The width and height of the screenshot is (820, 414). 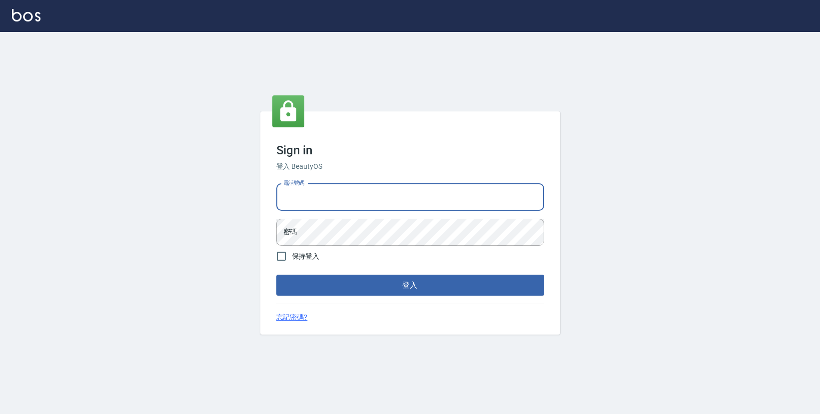 What do you see at coordinates (306, 256) in the screenshot?
I see `span: 保持登入` at bounding box center [306, 256].